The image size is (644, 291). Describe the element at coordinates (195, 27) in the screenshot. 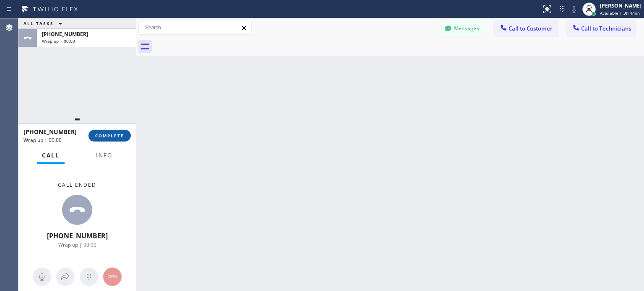

I see `input: Search` at that location.